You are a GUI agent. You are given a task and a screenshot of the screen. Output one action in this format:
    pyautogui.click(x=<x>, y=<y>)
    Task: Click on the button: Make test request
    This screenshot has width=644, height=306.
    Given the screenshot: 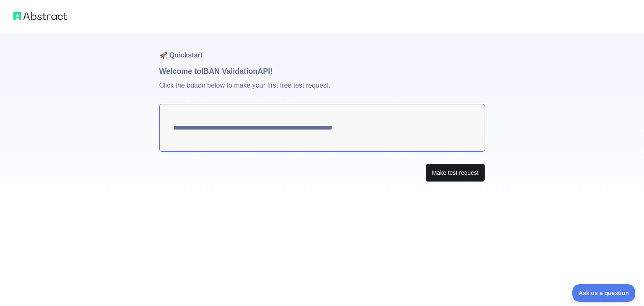 What is the action you would take?
    pyautogui.click(x=455, y=173)
    